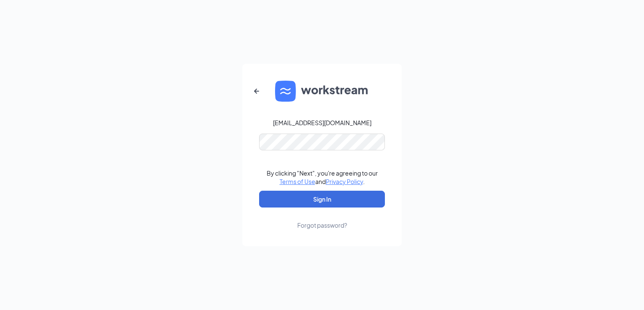 Image resolution: width=644 pixels, height=310 pixels. Describe the element at coordinates (322, 225) in the screenshot. I see `div: Forgot password?` at that location.